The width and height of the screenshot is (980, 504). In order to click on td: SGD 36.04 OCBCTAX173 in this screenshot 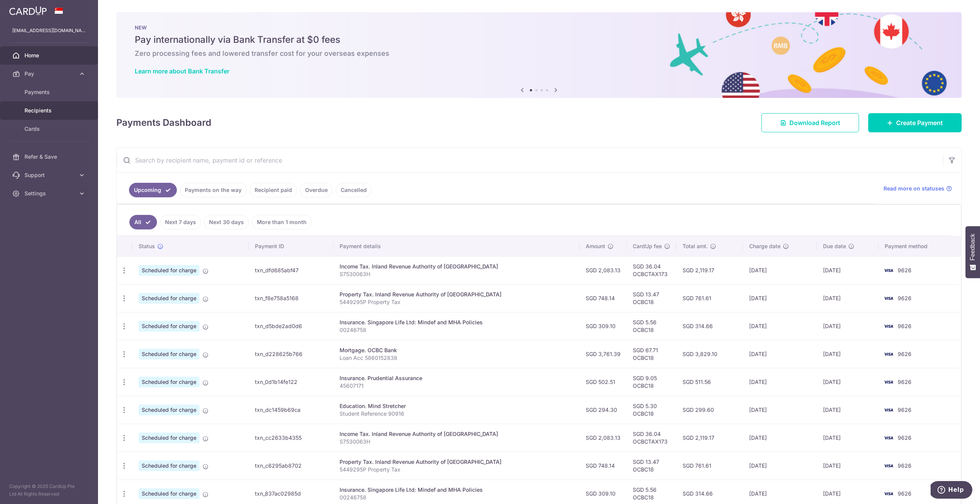, I will do `click(652, 437)`.